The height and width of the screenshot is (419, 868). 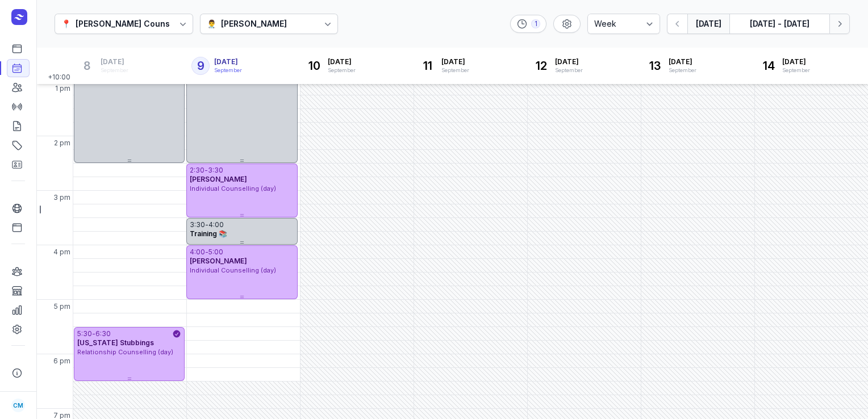 What do you see at coordinates (18, 405) in the screenshot?
I see `span: CM` at bounding box center [18, 405].